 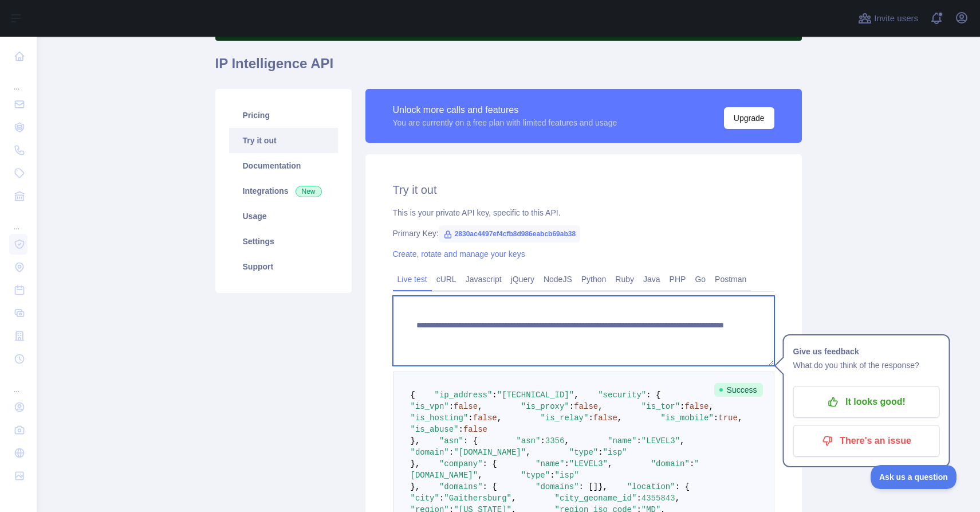 I want to click on p: What do you think of the response?, so click(x=866, y=365).